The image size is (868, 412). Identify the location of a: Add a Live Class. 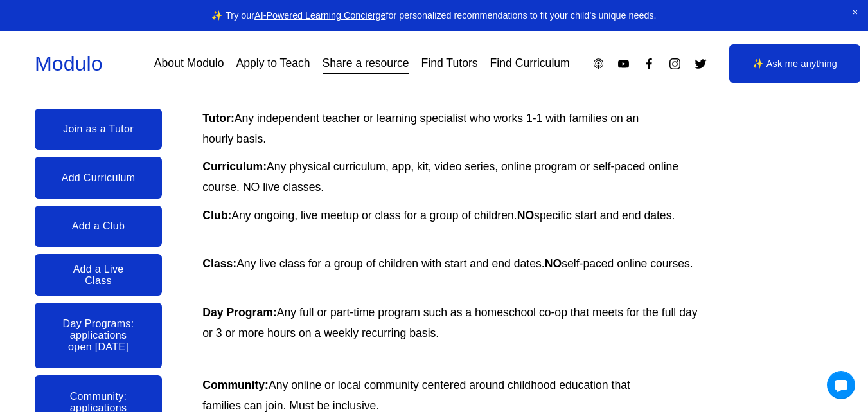
(98, 274).